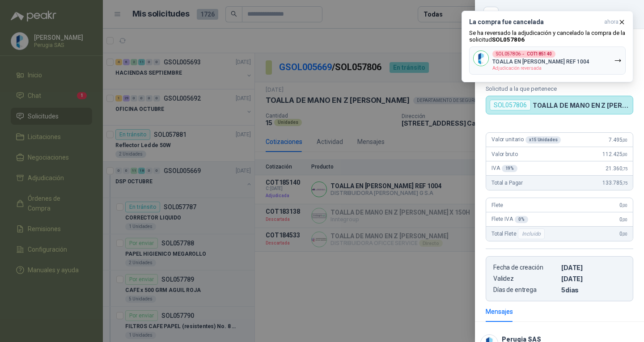 The width and height of the screenshot is (644, 342). What do you see at coordinates (524, 54) in the screenshot?
I see `div: SOL057806 →` at bounding box center [524, 54].